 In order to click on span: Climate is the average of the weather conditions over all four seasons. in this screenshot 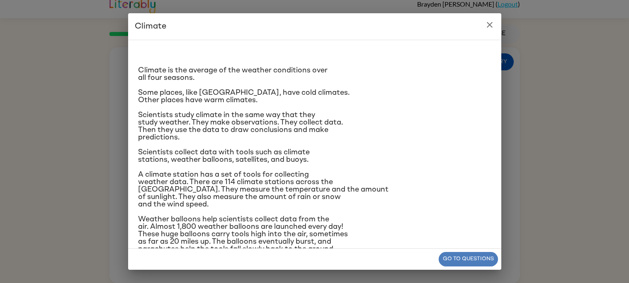, I will do `click(232, 74)`.